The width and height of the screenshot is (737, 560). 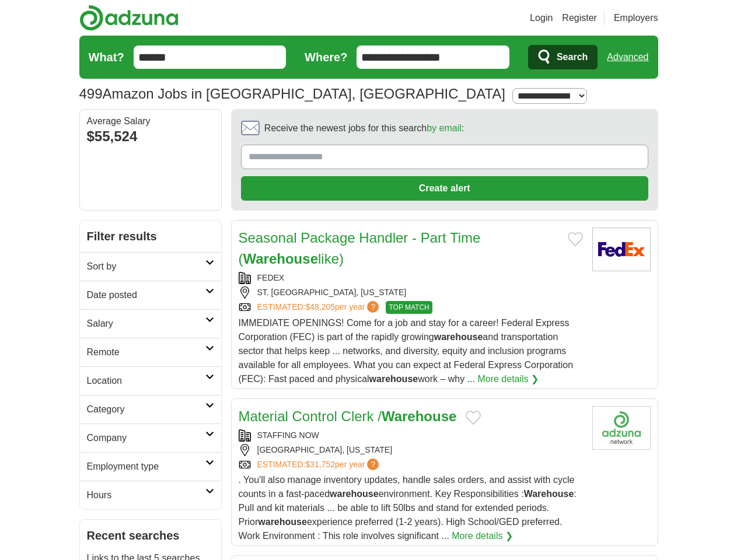 I want to click on a: Employers, so click(x=636, y=18).